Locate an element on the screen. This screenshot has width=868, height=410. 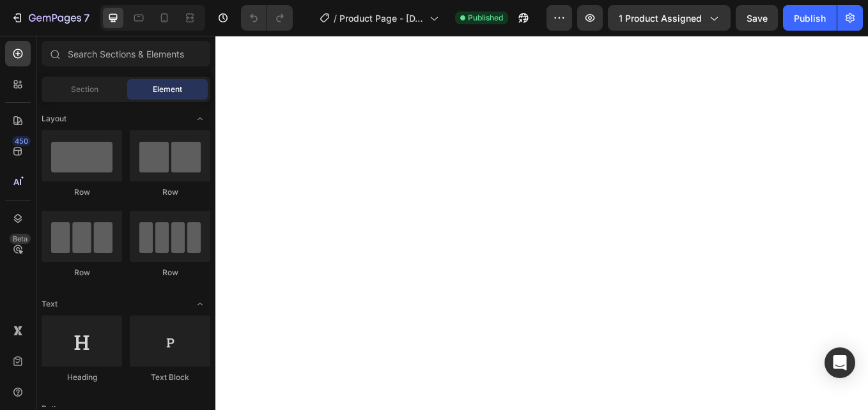
div: Heading is located at coordinates (81, 377).